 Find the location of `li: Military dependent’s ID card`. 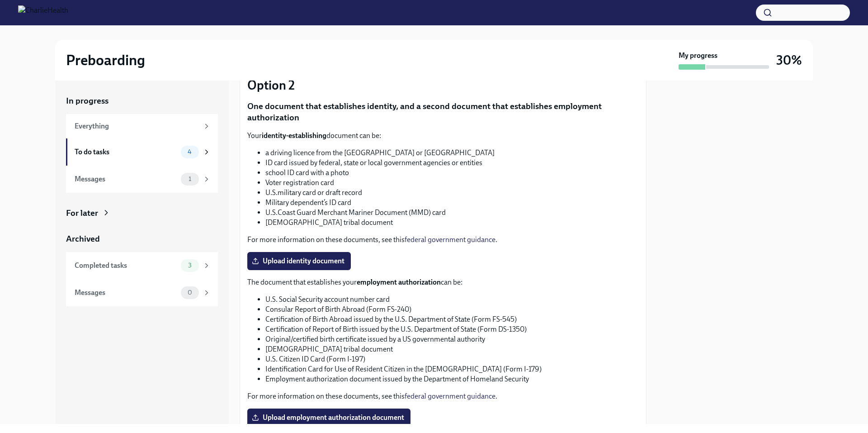

li: Military dependent’s ID card is located at coordinates (452, 203).